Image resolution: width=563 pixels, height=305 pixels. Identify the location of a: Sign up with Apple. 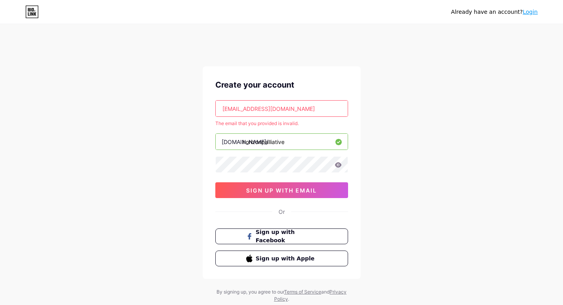
(282, 259).